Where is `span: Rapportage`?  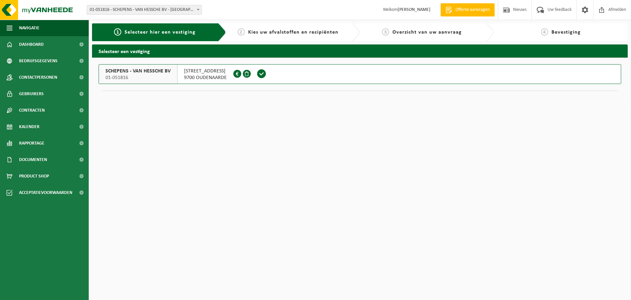
span: Rapportage is located at coordinates (32, 143).